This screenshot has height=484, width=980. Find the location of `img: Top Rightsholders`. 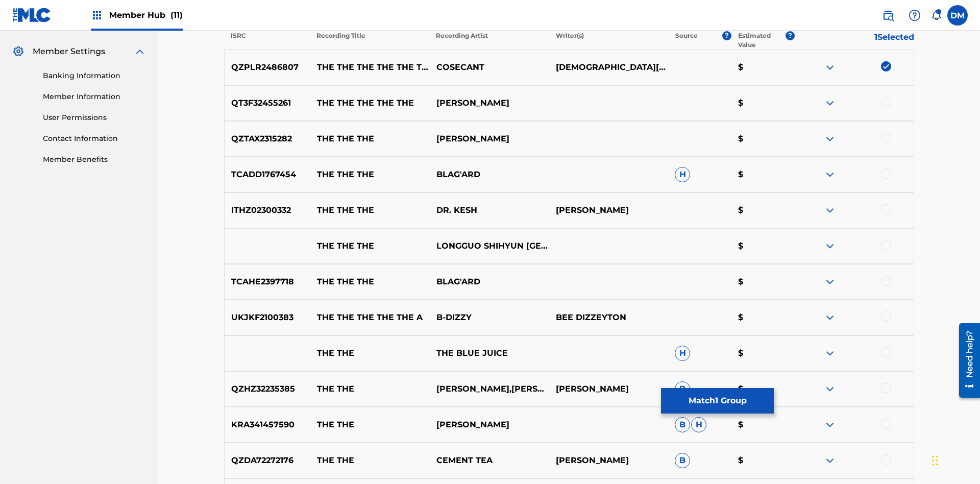

img: Top Rightsholders is located at coordinates (97, 15).